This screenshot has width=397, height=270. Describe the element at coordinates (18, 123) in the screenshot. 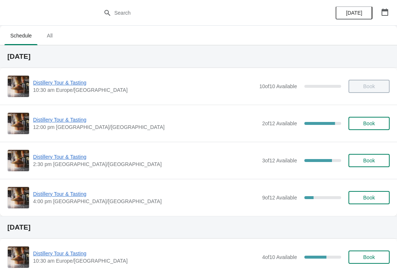

I see `img: Distillery Tour & Tasting | | 12:00 pm Europe/London` at that location.